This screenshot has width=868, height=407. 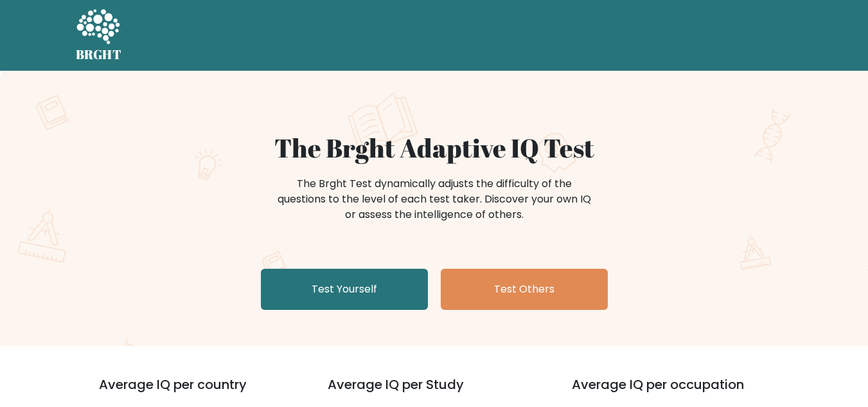 What do you see at coordinates (99, 55) in the screenshot?
I see `h5: BRGHT` at bounding box center [99, 55].